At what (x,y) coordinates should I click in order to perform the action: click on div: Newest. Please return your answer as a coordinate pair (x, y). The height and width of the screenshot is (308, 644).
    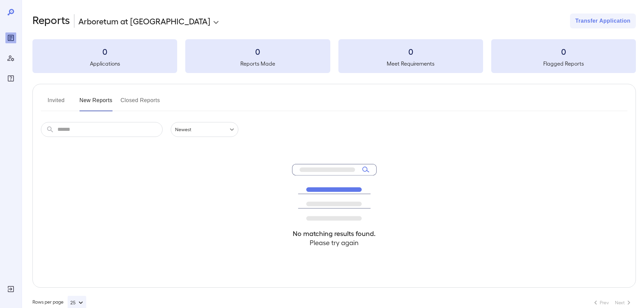
    Looking at the image, I should click on (204, 129).